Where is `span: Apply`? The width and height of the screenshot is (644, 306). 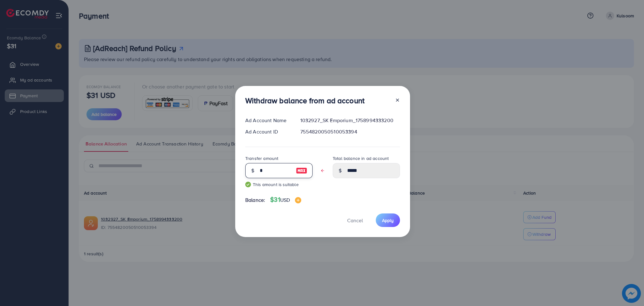
span: Apply is located at coordinates (388, 220).